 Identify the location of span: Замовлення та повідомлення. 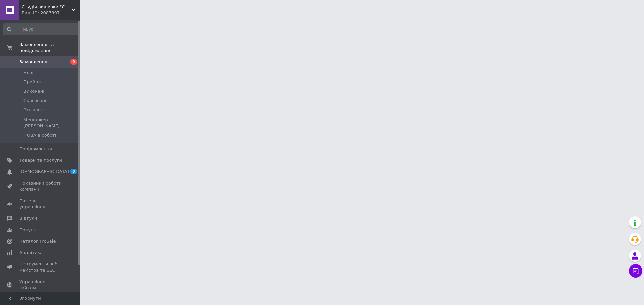
(50, 47).